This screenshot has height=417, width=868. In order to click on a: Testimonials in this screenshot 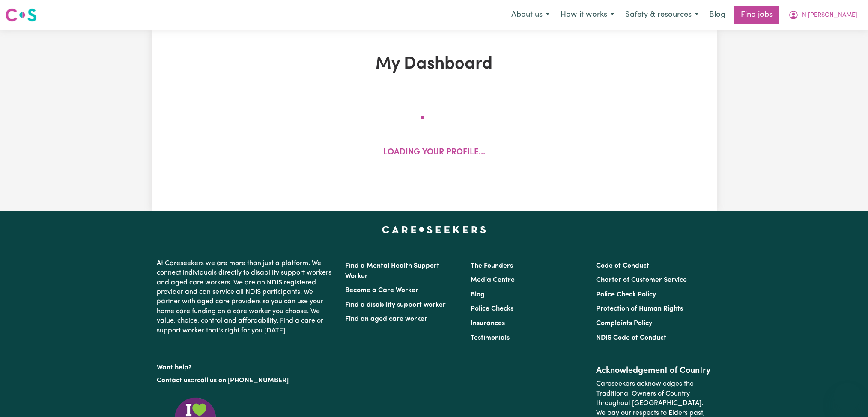, I will do `click(490, 337)`.